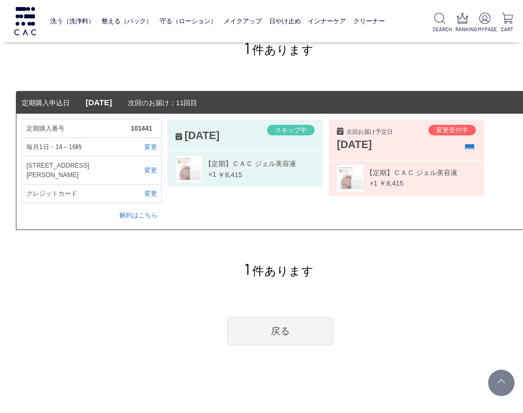 The image size is (523, 413). I want to click on span: クレジットカード, so click(79, 194).